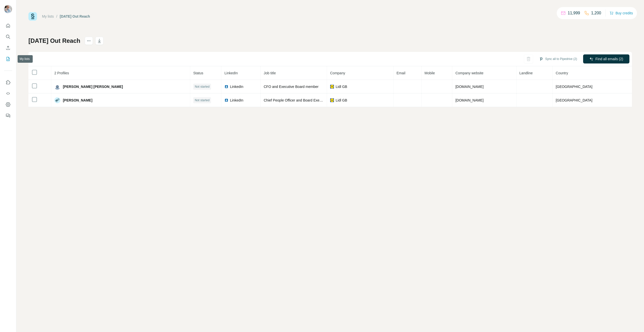 The image size is (644, 332). What do you see at coordinates (610, 59) in the screenshot?
I see `span: Find all emails (2)` at bounding box center [610, 59].